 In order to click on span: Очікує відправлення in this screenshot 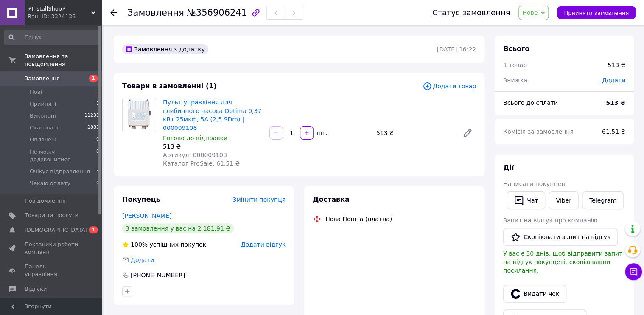, I will do `click(60, 171)`.